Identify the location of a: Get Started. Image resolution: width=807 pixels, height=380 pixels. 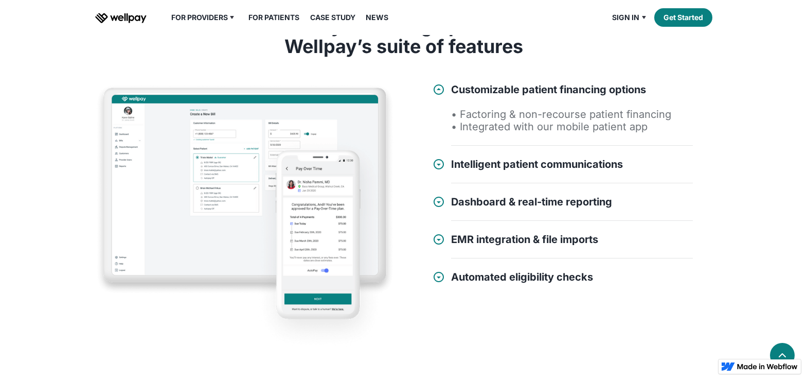
(683, 17).